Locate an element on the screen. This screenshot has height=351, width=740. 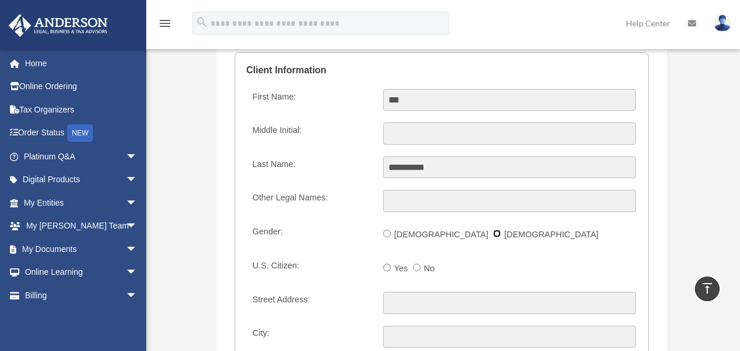
a: Digital Productsarrow_drop_down is located at coordinates (81, 180).